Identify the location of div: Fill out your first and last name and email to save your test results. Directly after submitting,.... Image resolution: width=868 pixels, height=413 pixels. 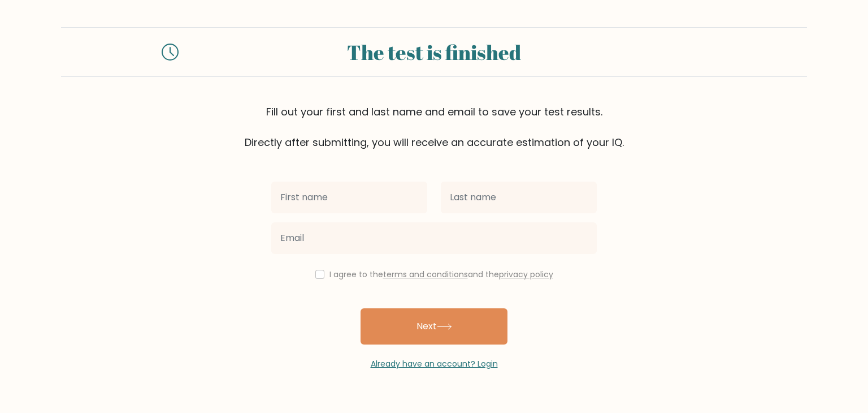
(434, 126).